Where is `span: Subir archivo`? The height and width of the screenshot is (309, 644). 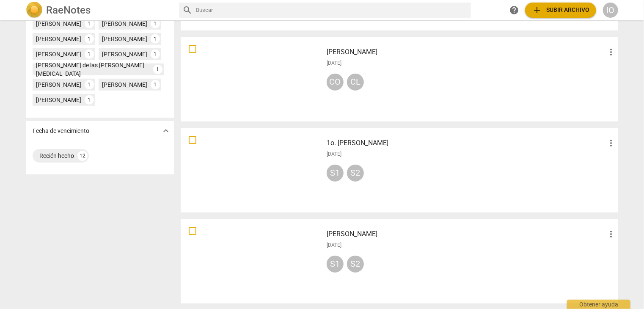
span: Subir archivo is located at coordinates (561, 10).